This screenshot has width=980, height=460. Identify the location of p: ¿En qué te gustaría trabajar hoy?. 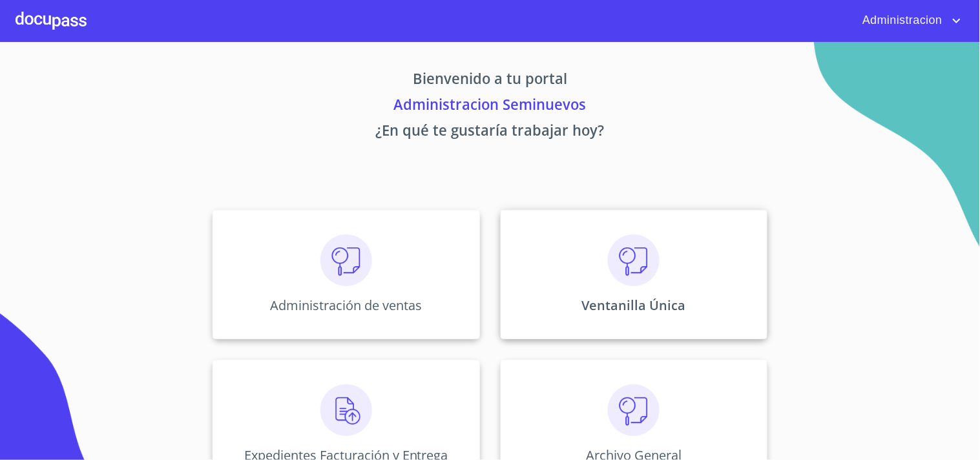
(490, 132).